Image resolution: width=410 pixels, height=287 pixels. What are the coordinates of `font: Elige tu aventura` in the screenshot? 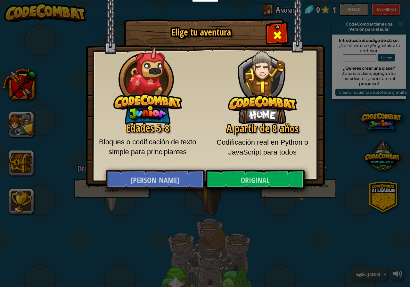 It's located at (201, 32).